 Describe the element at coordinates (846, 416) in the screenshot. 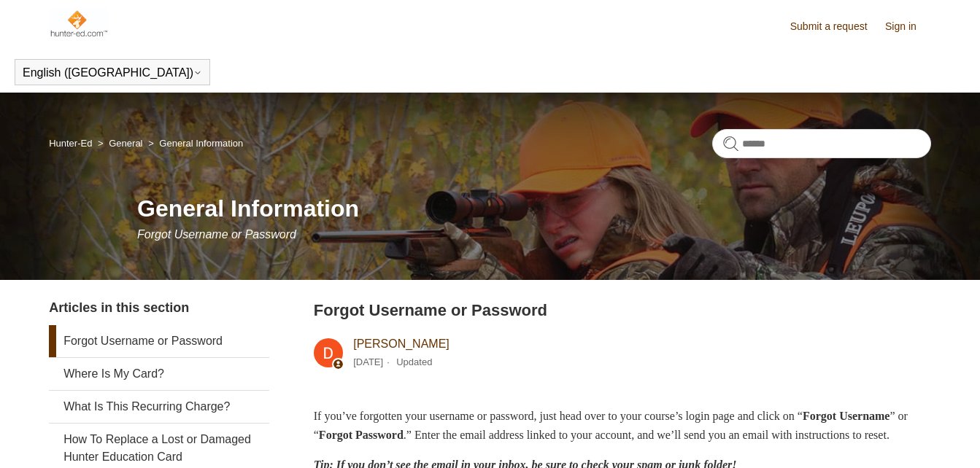

I see `strong: Forgot Username` at that location.